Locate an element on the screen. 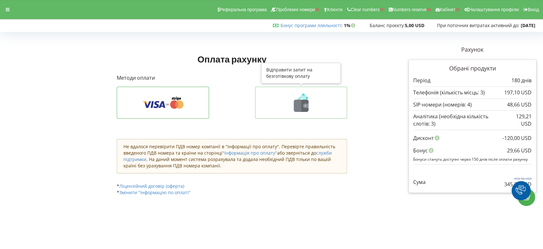  span: Вихід is located at coordinates (534, 10).